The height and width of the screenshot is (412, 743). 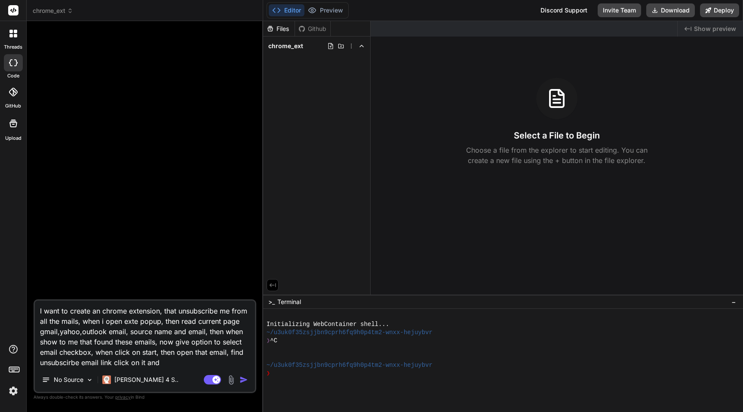 What do you see at coordinates (68, 380) in the screenshot?
I see `p: No Source` at bounding box center [68, 380].